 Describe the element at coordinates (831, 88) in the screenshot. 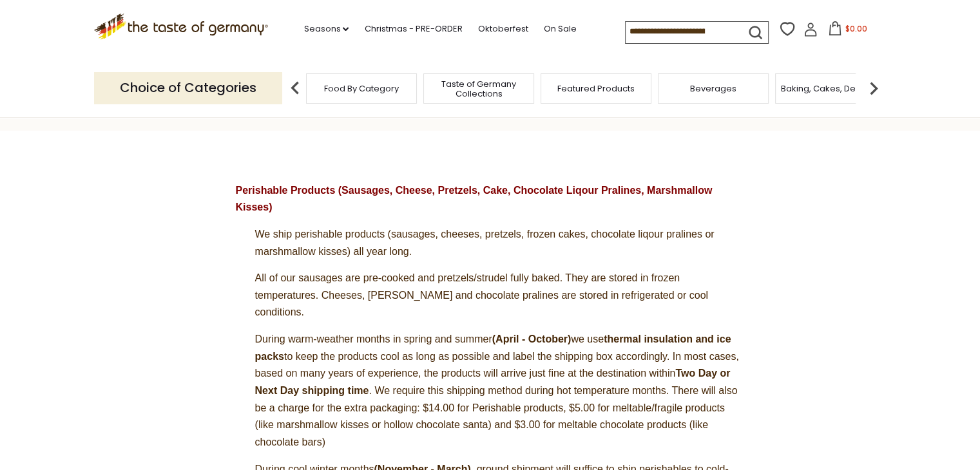

I see `a: Baking, Cakes, Desserts` at that location.